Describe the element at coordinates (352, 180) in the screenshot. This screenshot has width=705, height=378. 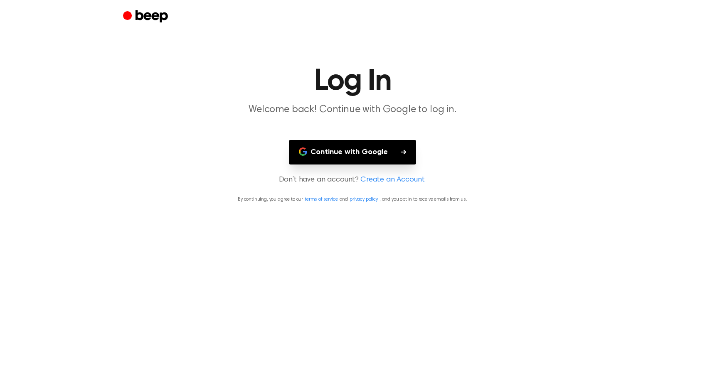
I see `p: Don’t have an account?` at that location.